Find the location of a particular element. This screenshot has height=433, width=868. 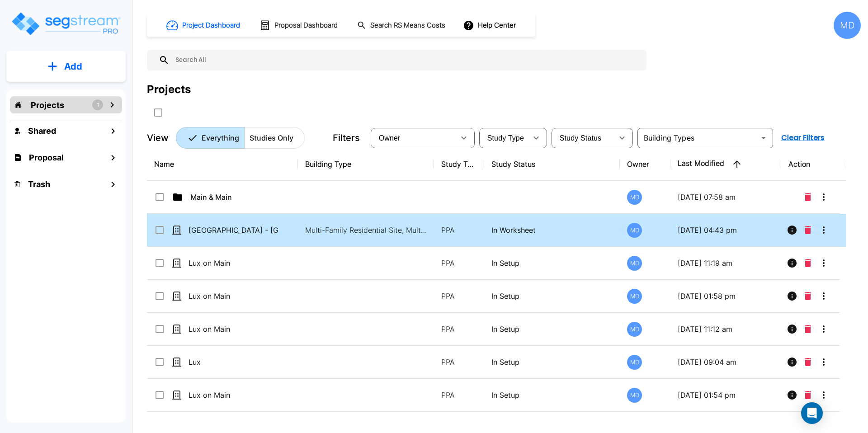

button: Open is located at coordinates (764, 138).